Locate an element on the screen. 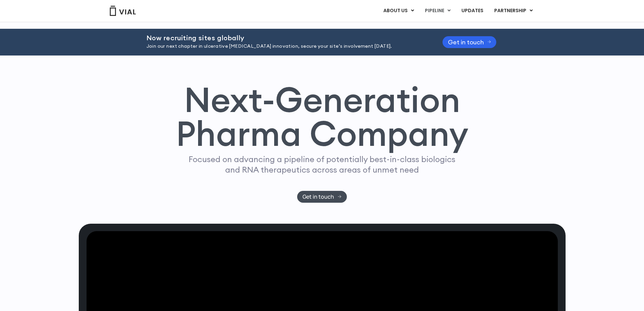  a: UPDATES is located at coordinates (472, 11).